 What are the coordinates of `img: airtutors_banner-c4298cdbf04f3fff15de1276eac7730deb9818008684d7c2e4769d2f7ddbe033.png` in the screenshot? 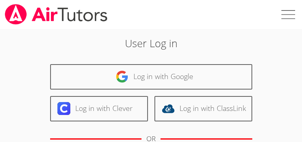 It's located at (56, 14).